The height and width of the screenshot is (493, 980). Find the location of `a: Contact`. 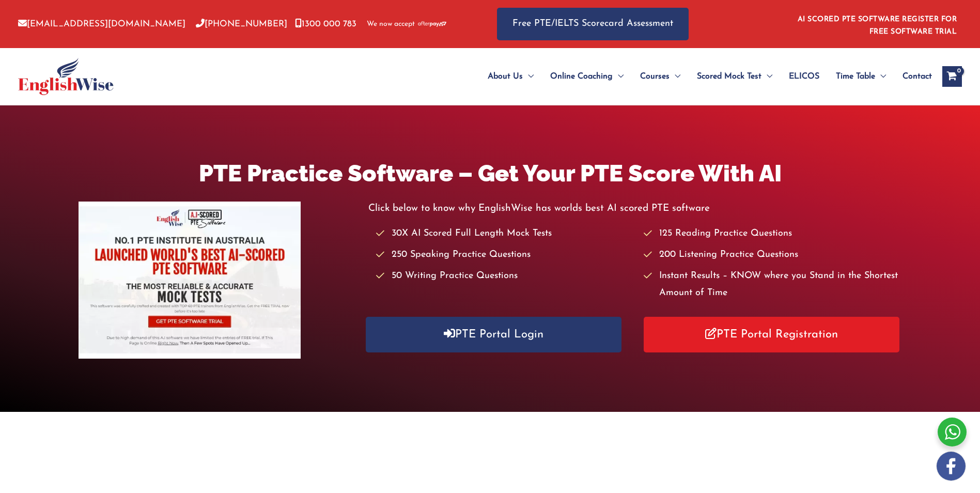

a: Contact is located at coordinates (913, 77).